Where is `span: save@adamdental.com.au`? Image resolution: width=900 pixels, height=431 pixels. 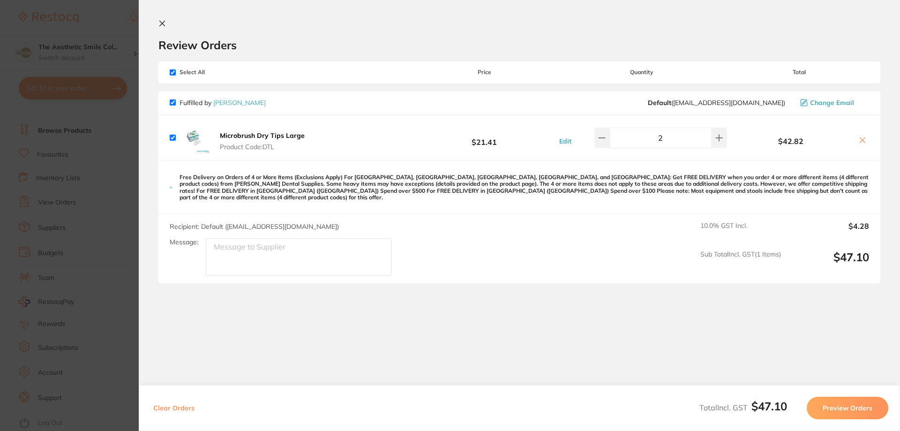 span: save@adamdental.com.au is located at coordinates (717, 103).